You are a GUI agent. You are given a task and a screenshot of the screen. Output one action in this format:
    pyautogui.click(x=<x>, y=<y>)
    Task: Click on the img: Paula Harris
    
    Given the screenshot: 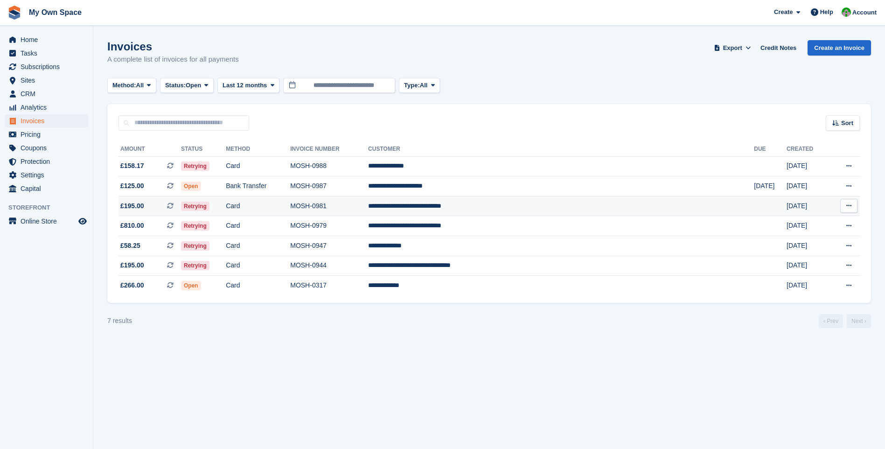 What is the action you would take?
    pyautogui.click(x=846, y=12)
    